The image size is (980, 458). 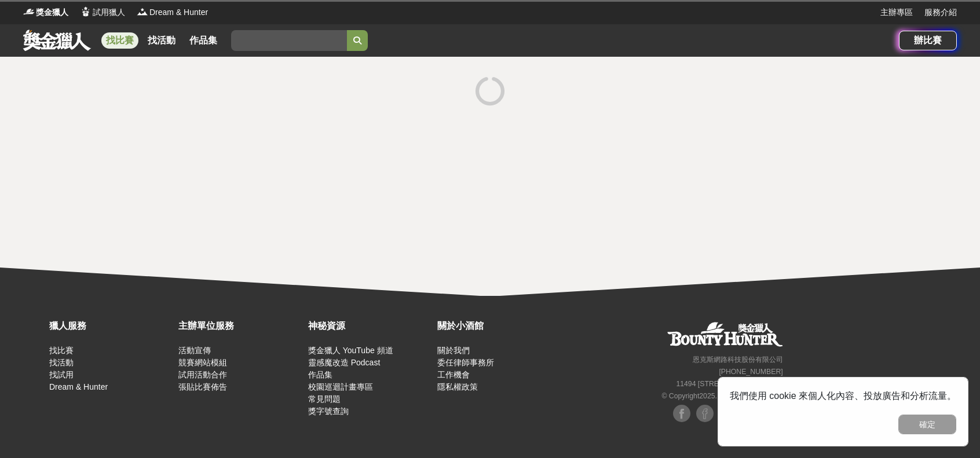 What do you see at coordinates (46, 12) in the screenshot?
I see `a: Logo獎金獵人` at bounding box center [46, 12].